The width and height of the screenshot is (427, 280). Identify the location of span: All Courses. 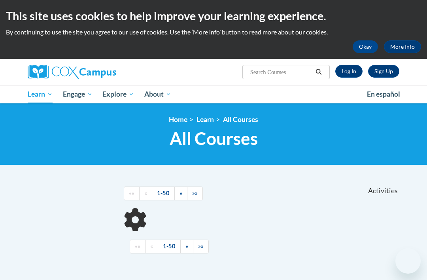
(214, 138).